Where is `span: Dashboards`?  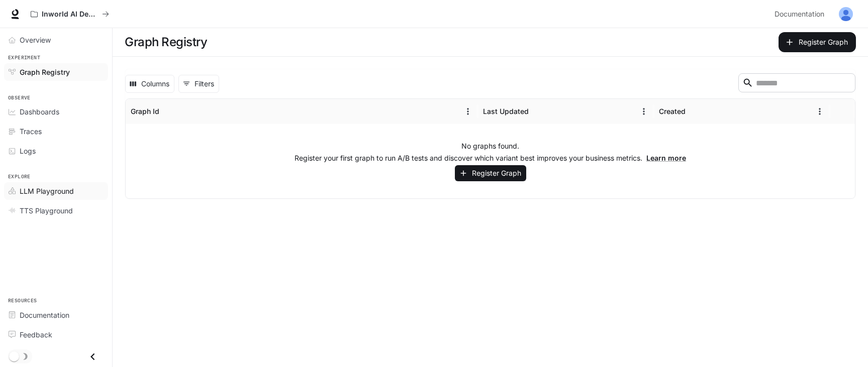 span: Dashboards is located at coordinates (39, 112).